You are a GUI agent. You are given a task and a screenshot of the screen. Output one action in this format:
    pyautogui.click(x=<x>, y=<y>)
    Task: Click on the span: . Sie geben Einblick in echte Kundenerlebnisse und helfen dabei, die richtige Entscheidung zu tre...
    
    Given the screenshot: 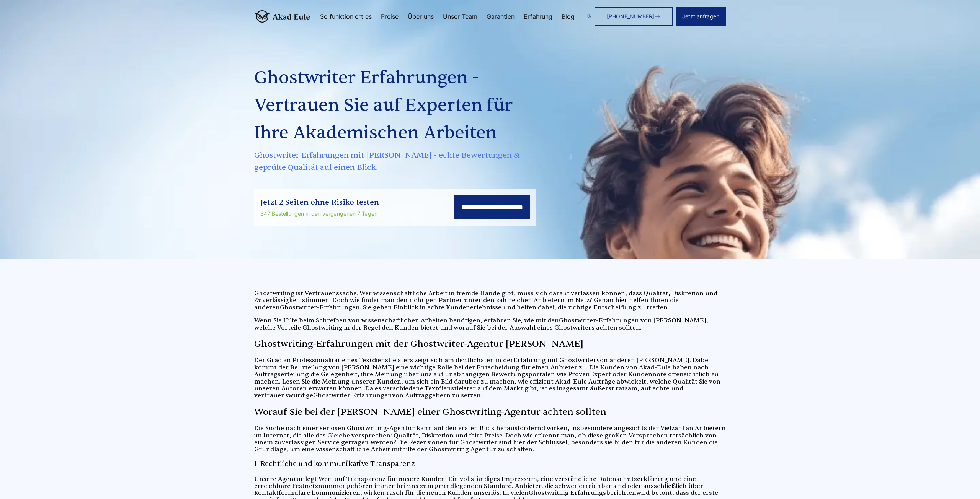 What is the action you would take?
    pyautogui.click(x=514, y=307)
    